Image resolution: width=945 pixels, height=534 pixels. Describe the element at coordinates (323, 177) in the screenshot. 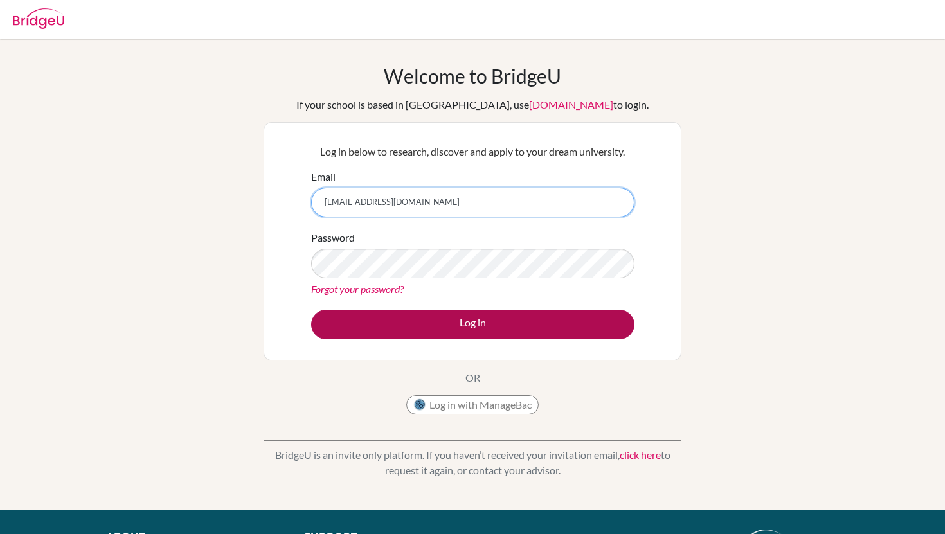

I see `label: Email` at that location.